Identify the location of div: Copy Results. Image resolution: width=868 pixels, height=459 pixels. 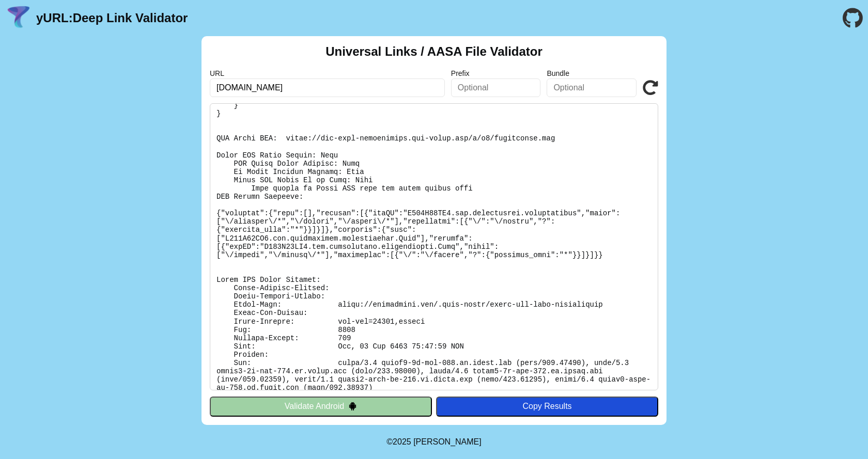
(547, 406).